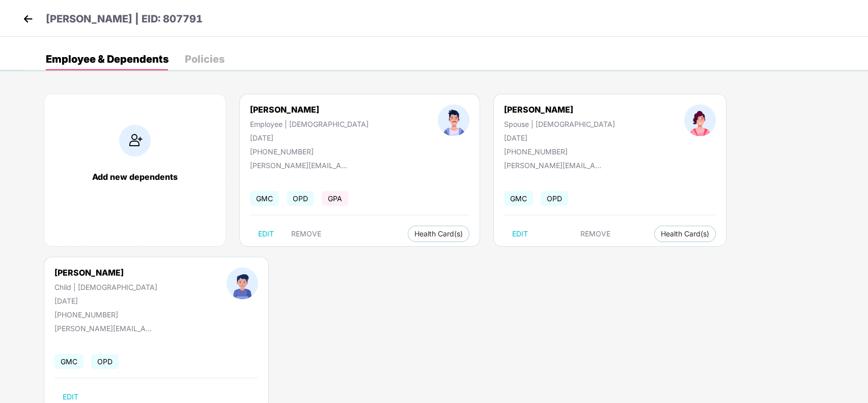 Image resolution: width=868 pixels, height=403 pixels. What do you see at coordinates (135, 177) in the screenshot?
I see `div: Add new dependents` at bounding box center [135, 177].